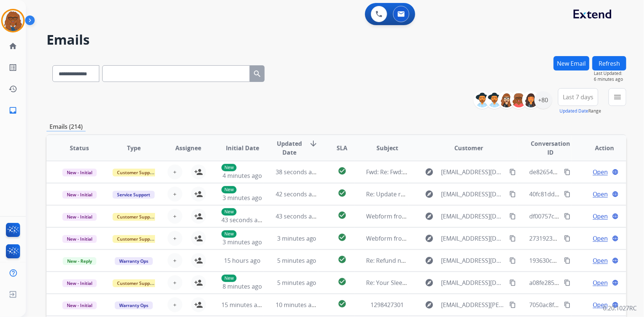  What do you see at coordinates (79, 148) in the screenshot?
I see `span: Status` at bounding box center [79, 148].